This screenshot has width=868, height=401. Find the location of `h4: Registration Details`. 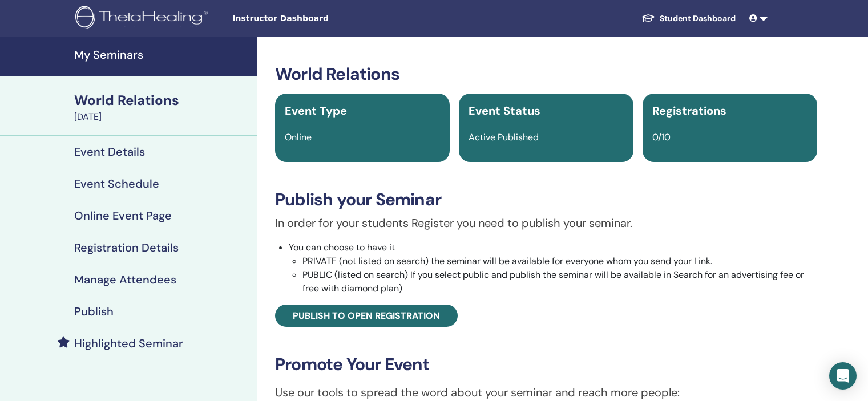

h4: Registration Details is located at coordinates (126, 248).